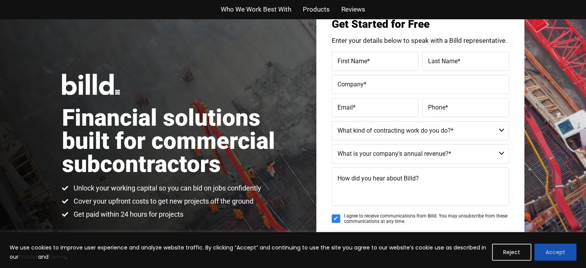  What do you see at coordinates (352, 60) in the screenshot?
I see `span: First Name` at bounding box center [352, 60].